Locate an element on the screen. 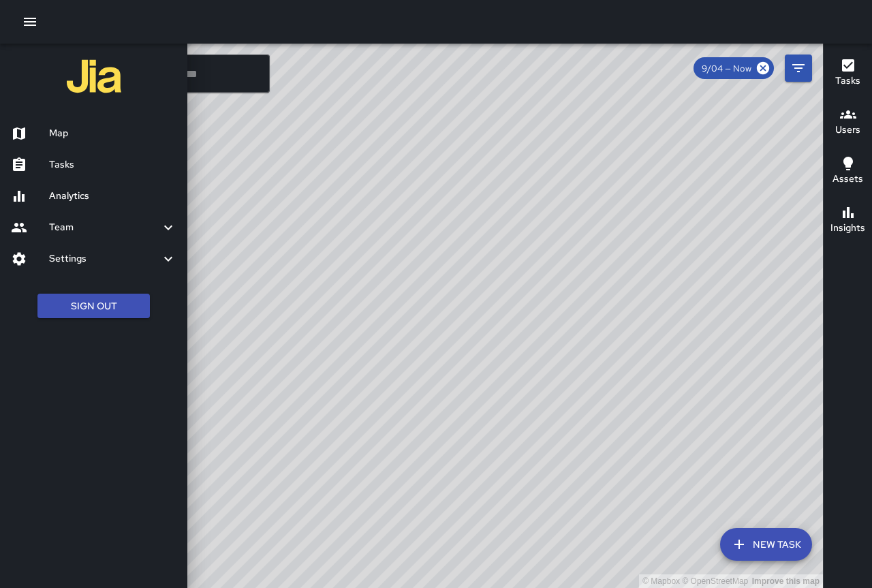 The width and height of the screenshot is (872, 588). img: jia-logo is located at coordinates (94, 76).